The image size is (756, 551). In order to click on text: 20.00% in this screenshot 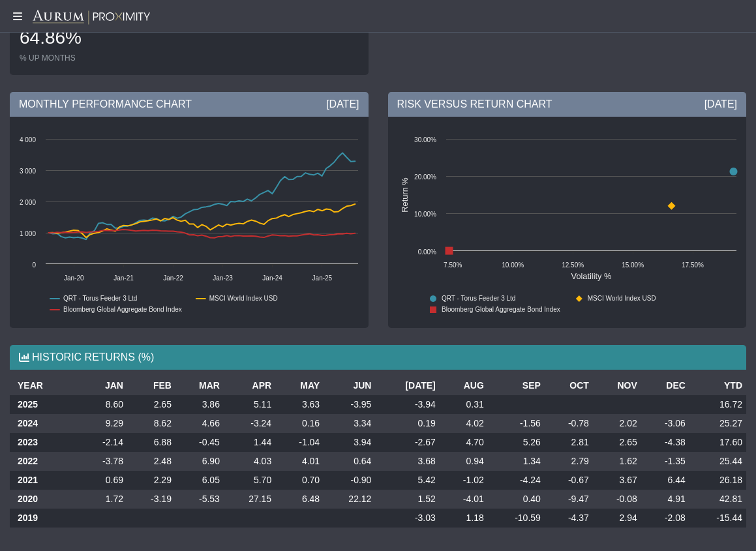, I will do `click(426, 177)`.